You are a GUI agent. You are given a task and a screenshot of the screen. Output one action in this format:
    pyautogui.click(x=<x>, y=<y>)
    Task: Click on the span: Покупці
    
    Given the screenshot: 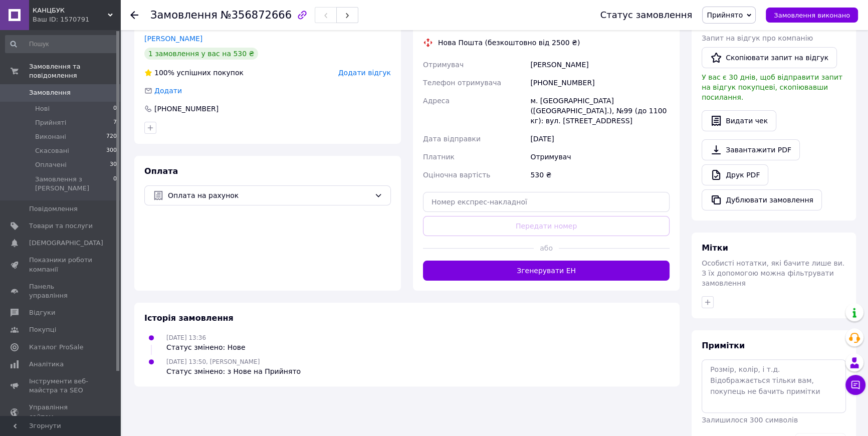 What is the action you would take?
    pyautogui.click(x=42, y=330)
    